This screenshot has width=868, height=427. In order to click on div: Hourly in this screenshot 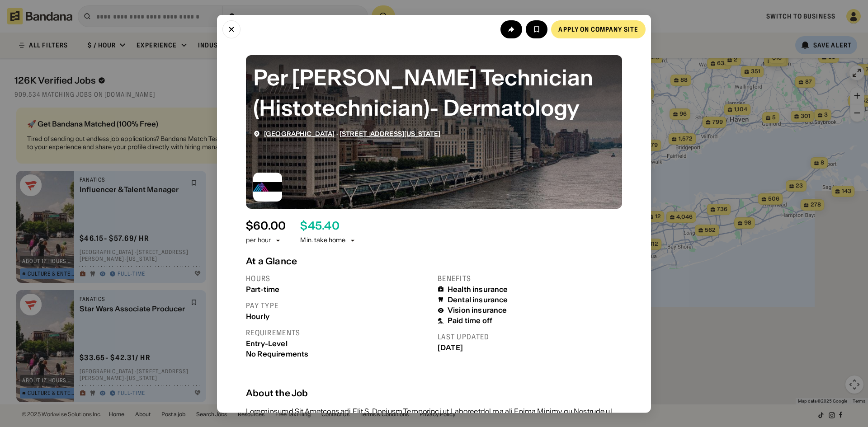, I will do `click(338, 316)`.